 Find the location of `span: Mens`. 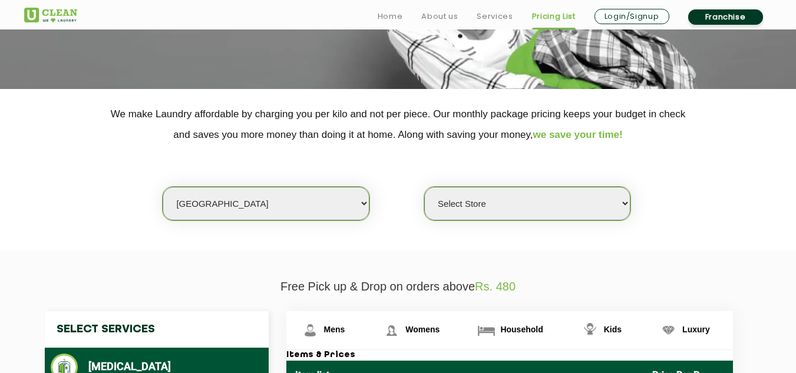

span: Mens is located at coordinates (334, 329).